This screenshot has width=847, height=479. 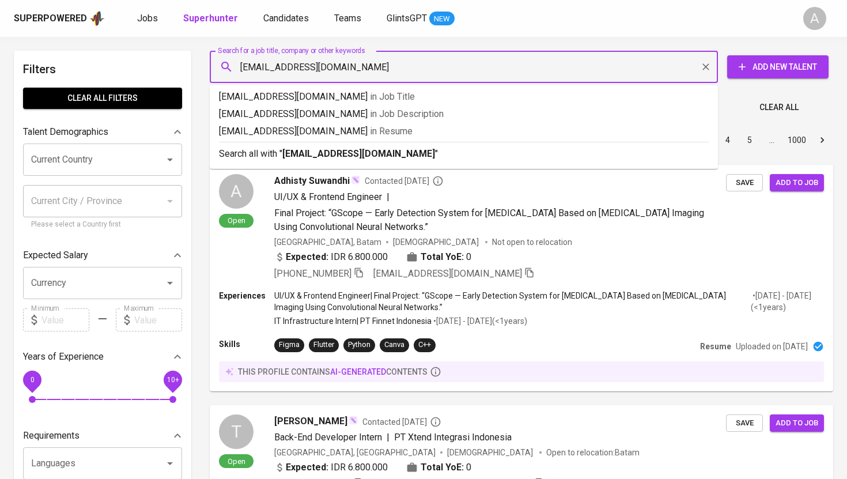 What do you see at coordinates (286, 18) in the screenshot?
I see `span: Candidates` at bounding box center [286, 18].